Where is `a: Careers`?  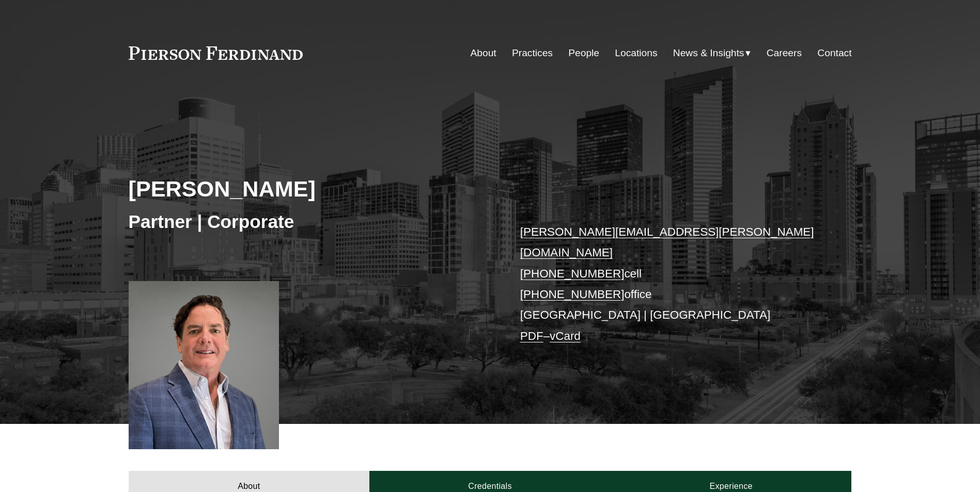 a: Careers is located at coordinates (784, 53).